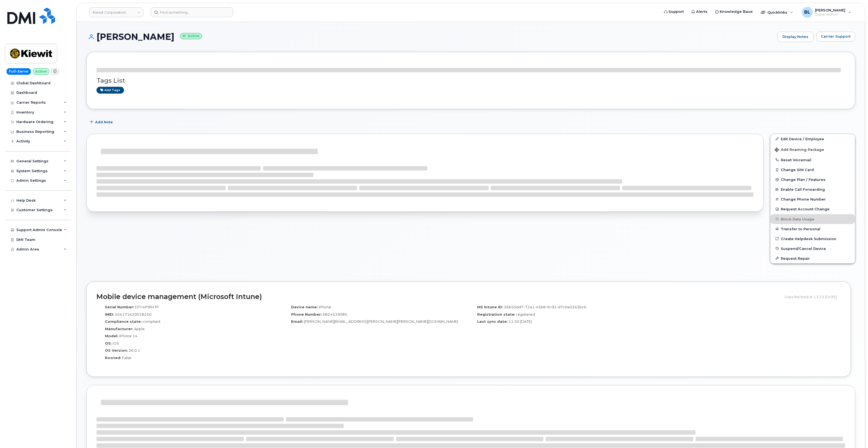 The width and height of the screenshot is (868, 448). I want to click on span: Add Note, so click(104, 122).